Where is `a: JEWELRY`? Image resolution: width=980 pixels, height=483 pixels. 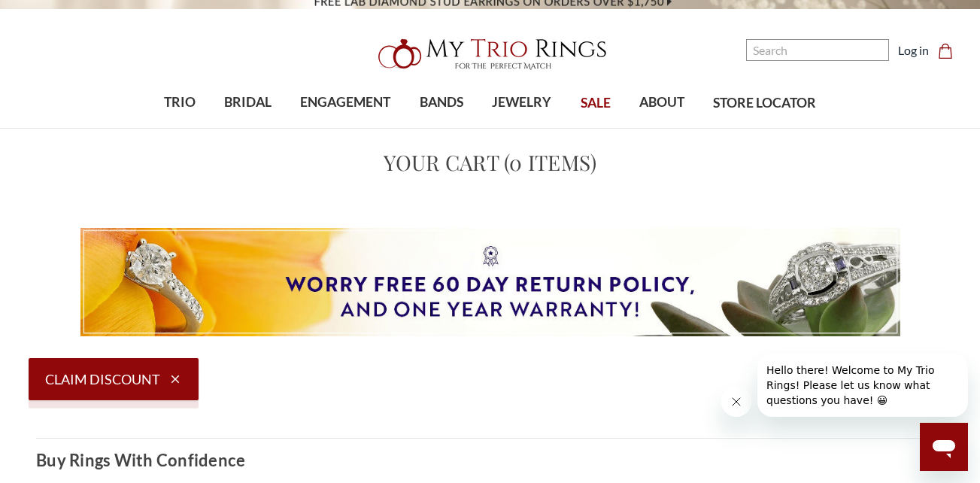
a: JEWELRY is located at coordinates (521, 102).